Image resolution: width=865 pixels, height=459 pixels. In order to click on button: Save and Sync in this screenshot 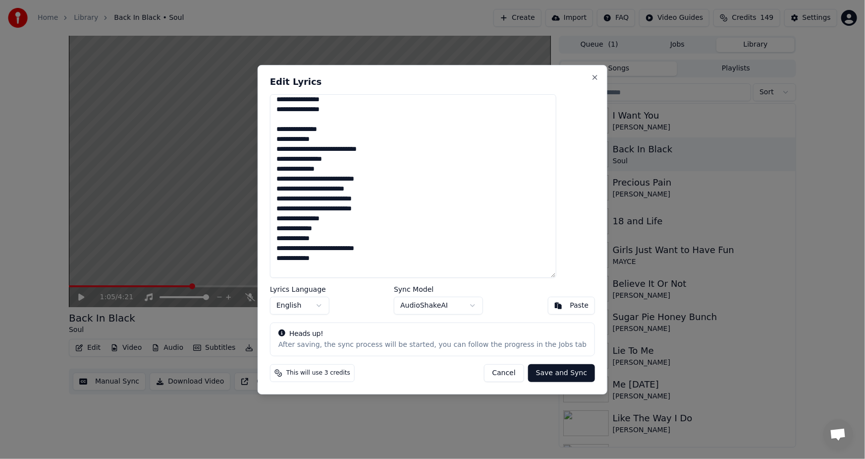, I will do `click(562, 373)`.